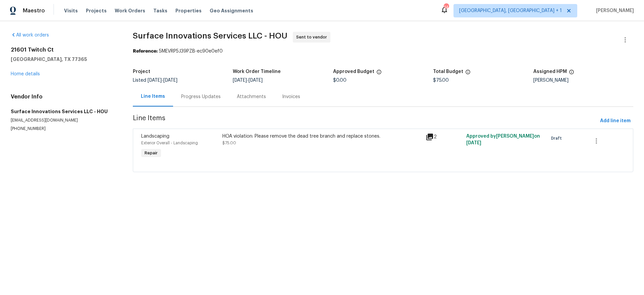 This screenshot has width=644, height=295. Describe the element at coordinates (353, 71) in the screenshot. I see `h5: Approved Budget` at that location.